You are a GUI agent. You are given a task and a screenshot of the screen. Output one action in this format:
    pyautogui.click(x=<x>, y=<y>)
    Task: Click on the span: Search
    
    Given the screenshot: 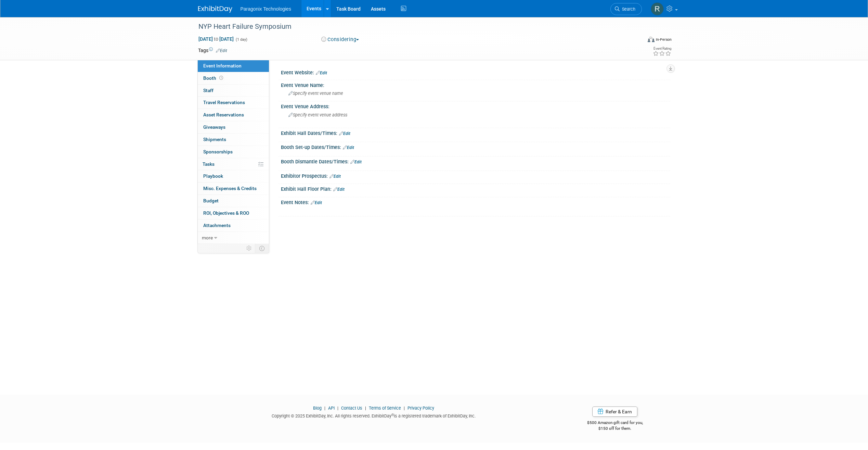 What is the action you would take?
    pyautogui.click(x=627, y=9)
    